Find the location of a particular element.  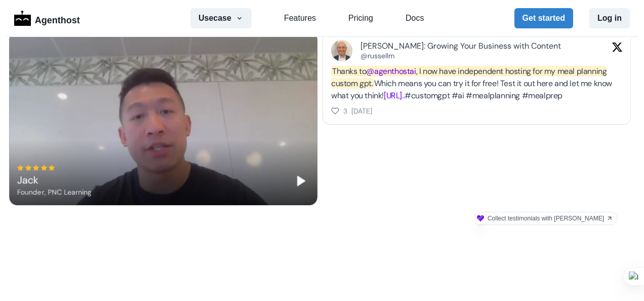

a: Pricing is located at coordinates (361, 18).